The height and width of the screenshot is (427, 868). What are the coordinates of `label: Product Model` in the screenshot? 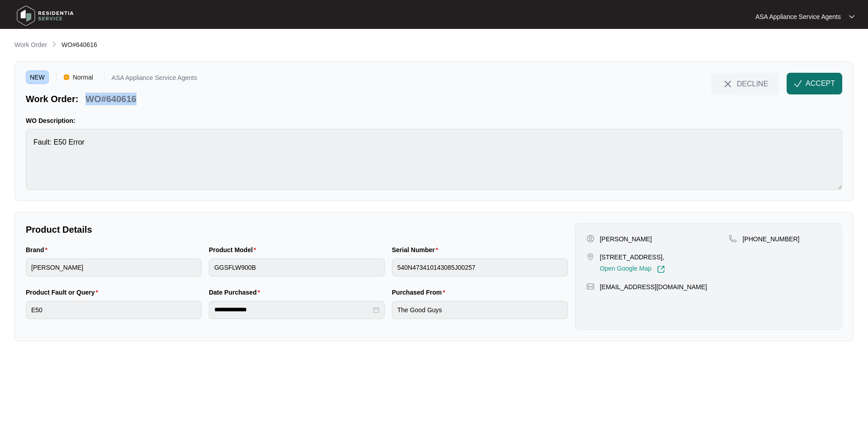 It's located at (234, 250).